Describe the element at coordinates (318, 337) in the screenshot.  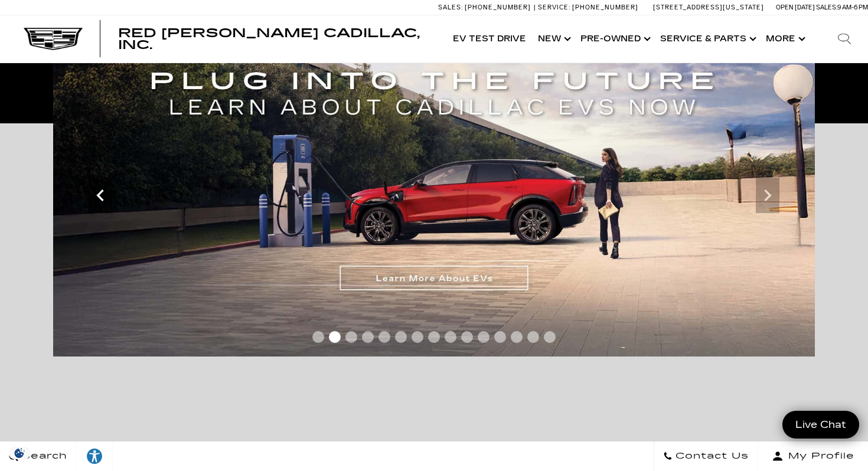
I see `span: Go to slide 1` at that location.